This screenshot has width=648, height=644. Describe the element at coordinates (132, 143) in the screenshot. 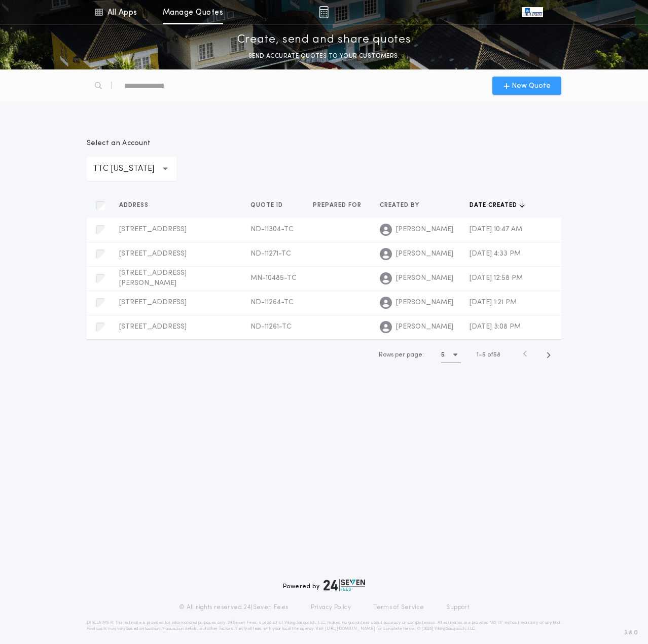

I see `p: Select an Account` at that location.